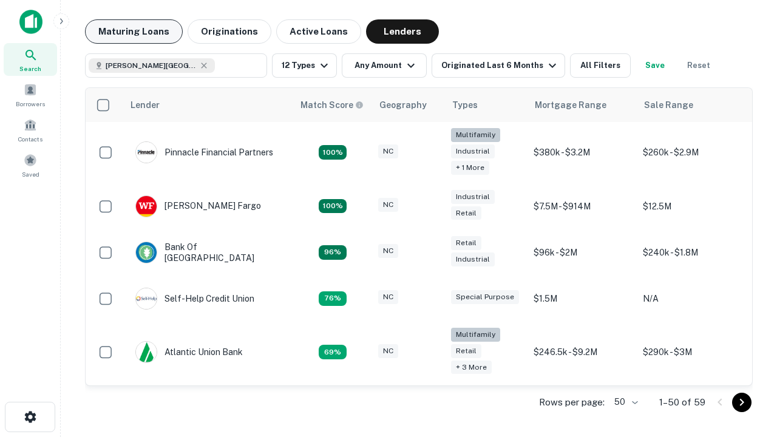 This screenshot has height=437, width=777. I want to click on span: Search, so click(30, 69).